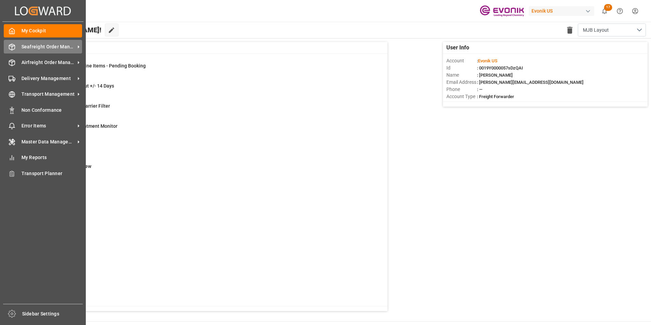  Describe the element at coordinates (52, 31) in the screenshot. I see `span: My Cockpit` at that location.